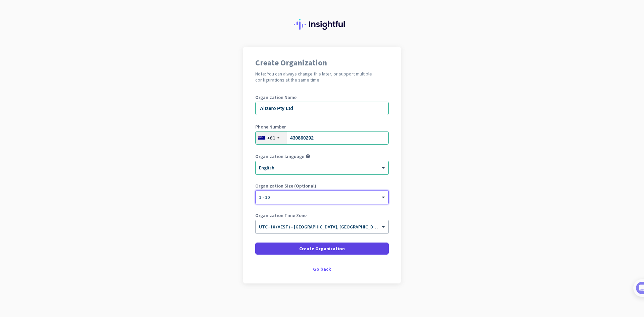 This screenshot has width=644, height=317. I want to click on label: Organization Time Zone, so click(322, 215).